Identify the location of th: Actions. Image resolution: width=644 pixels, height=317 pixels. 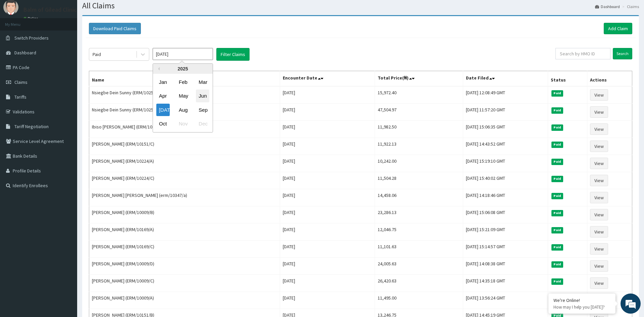
(610, 79).